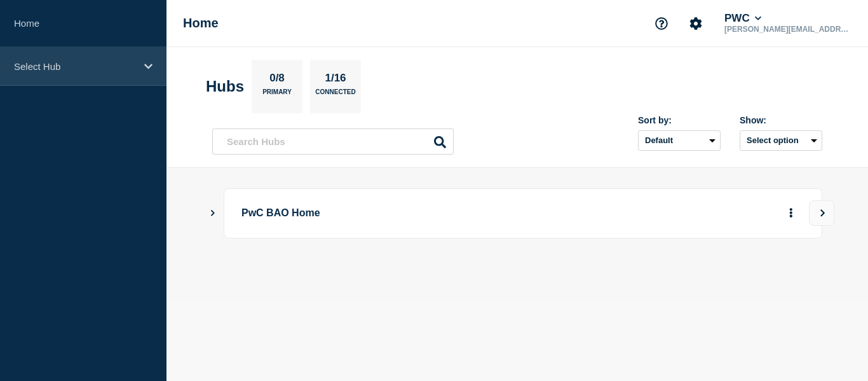 This screenshot has width=868, height=381. I want to click on p: 1/16, so click(336, 80).